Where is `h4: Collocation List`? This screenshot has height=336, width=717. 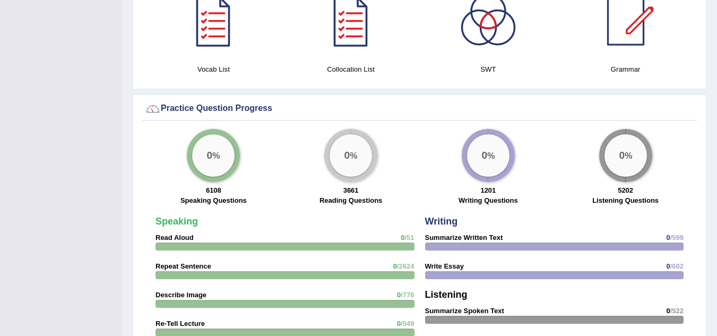 h4: Collocation List is located at coordinates (351, 69).